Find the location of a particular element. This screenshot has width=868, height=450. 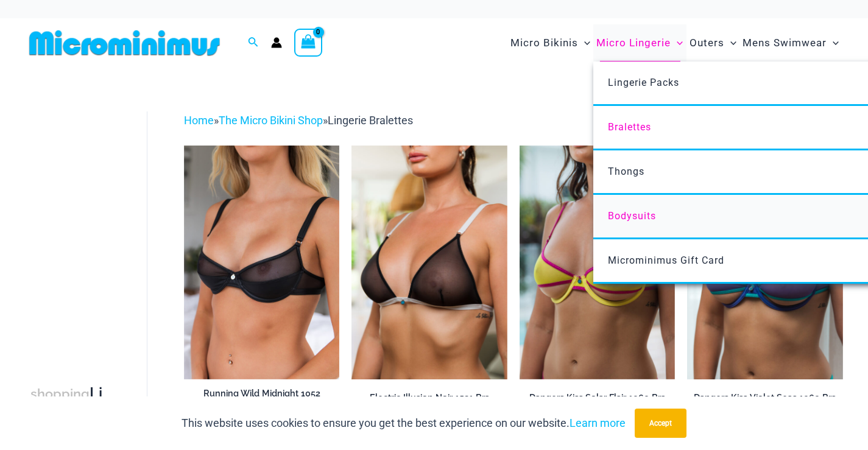

span: Micro Lingerie is located at coordinates (634, 42).